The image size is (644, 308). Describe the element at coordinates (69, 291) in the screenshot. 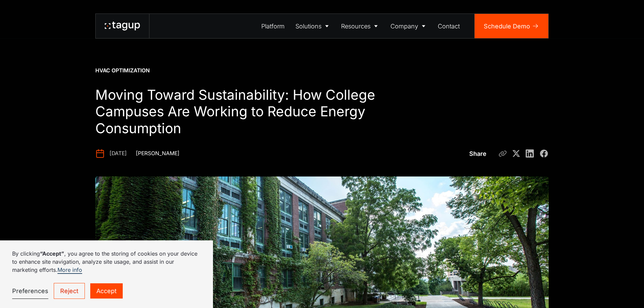

I see `a: Reject` at that location.